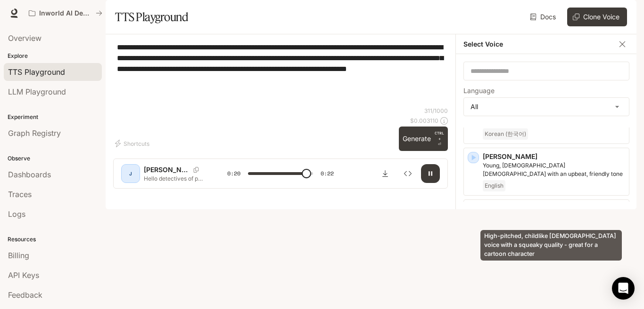 The width and height of the screenshot is (644, 309). I want to click on button: All workspaces, so click(66, 14).